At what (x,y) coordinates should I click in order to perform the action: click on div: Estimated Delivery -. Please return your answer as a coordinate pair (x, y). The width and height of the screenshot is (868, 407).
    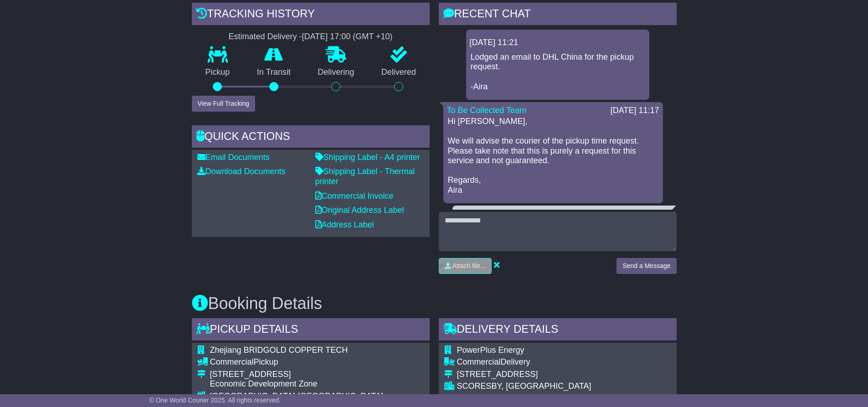
    Looking at the image, I should click on (311, 37).